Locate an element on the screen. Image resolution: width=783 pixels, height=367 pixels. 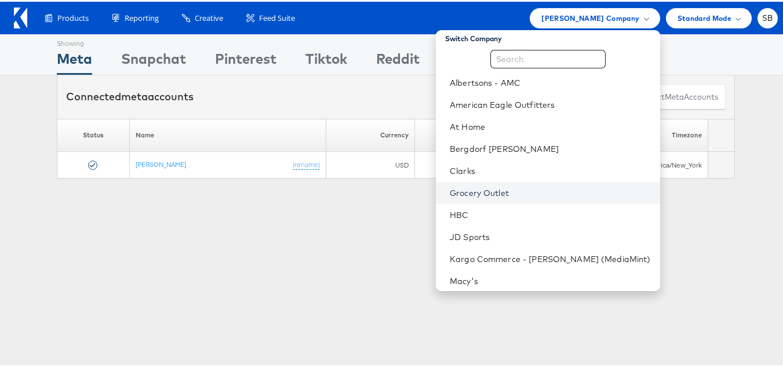
div: Tiktok is located at coordinates (326, 60).